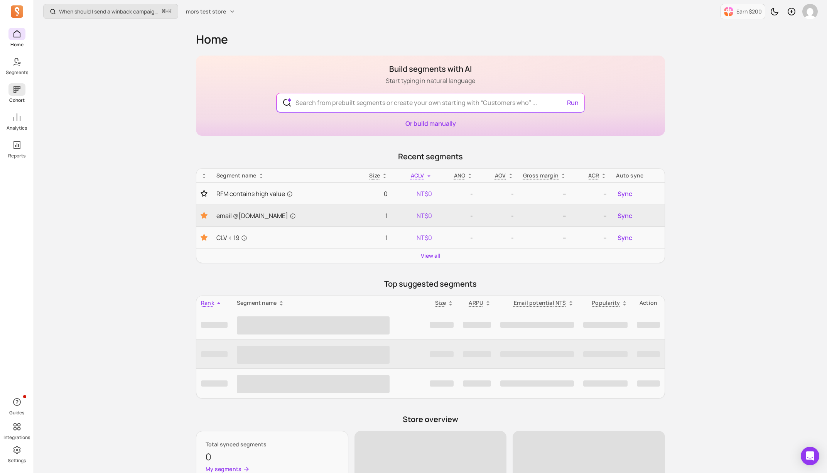  Describe the element at coordinates (282, 238) in the screenshot. I see `a: CLV < 19` at that location.